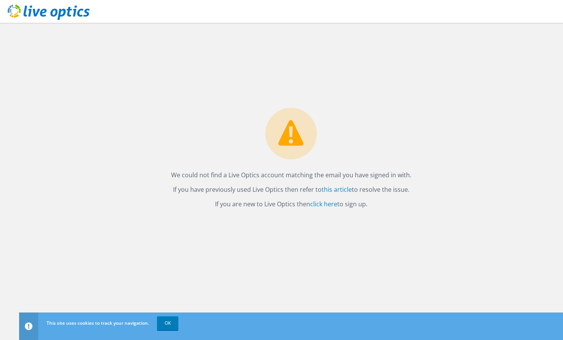 The height and width of the screenshot is (340, 563). Describe the element at coordinates (98, 323) in the screenshot. I see `span: This site uses cookies to track your navigation.` at that location.